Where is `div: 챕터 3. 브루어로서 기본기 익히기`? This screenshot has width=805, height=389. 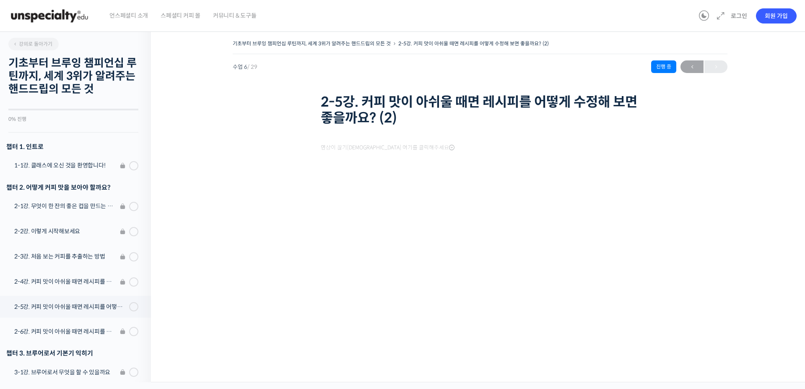 div: 챕터 3. 브루어로서 기본기 익히기 is located at coordinates (72, 353).